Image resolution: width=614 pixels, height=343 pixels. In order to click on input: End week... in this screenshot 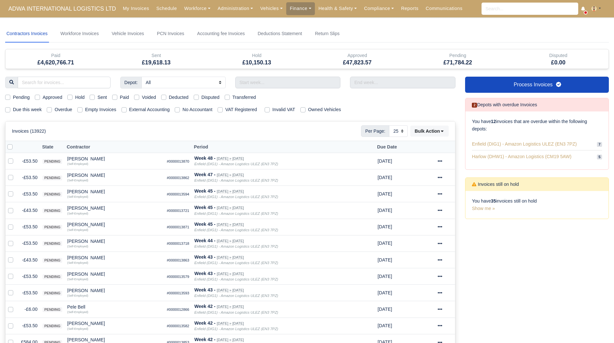, I will do `click(402, 82)`.